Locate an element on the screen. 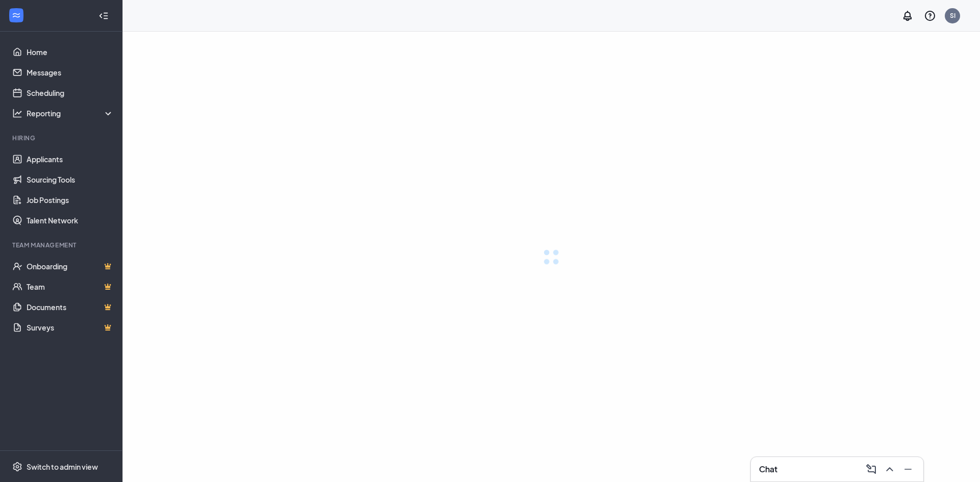 The image size is (980, 482). a: OnboardingCrown is located at coordinates (70, 266).